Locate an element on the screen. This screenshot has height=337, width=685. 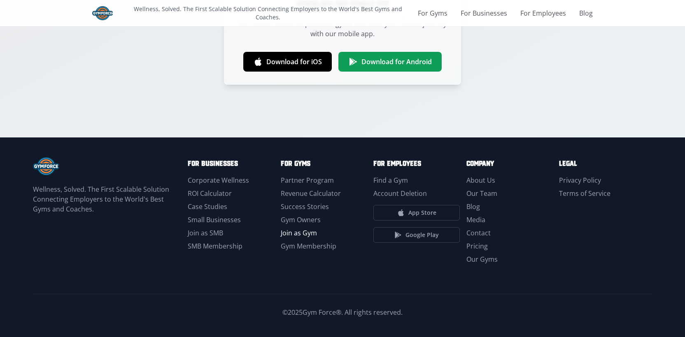
a: Gym Owners is located at coordinates (301, 220).